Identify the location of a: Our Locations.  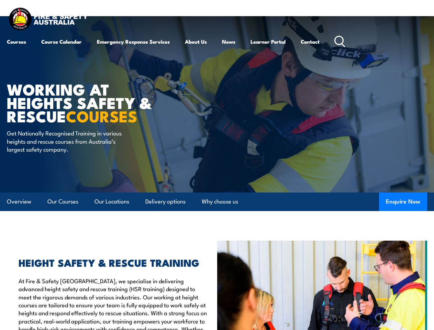
(112, 201).